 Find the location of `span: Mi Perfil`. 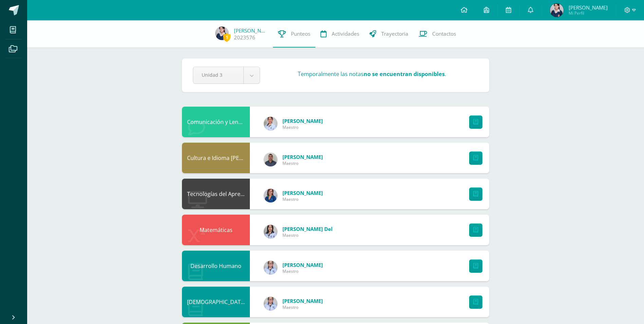

span: Mi Perfil is located at coordinates (588, 13).